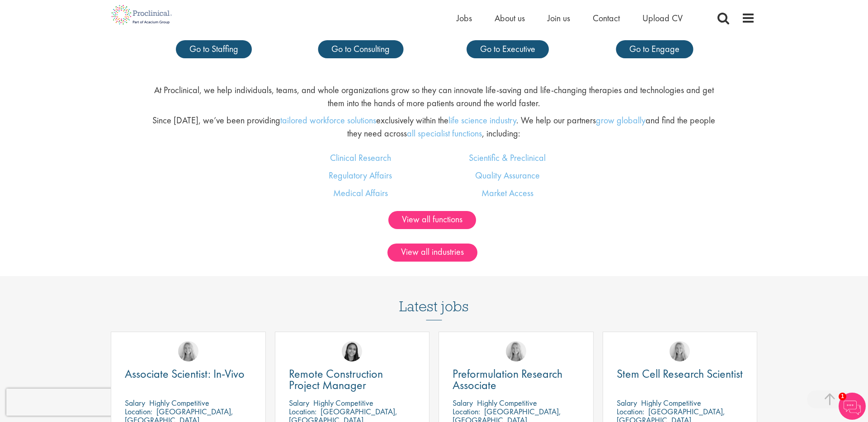 The height and width of the screenshot is (422, 868). I want to click on span: 1, so click(842, 396).